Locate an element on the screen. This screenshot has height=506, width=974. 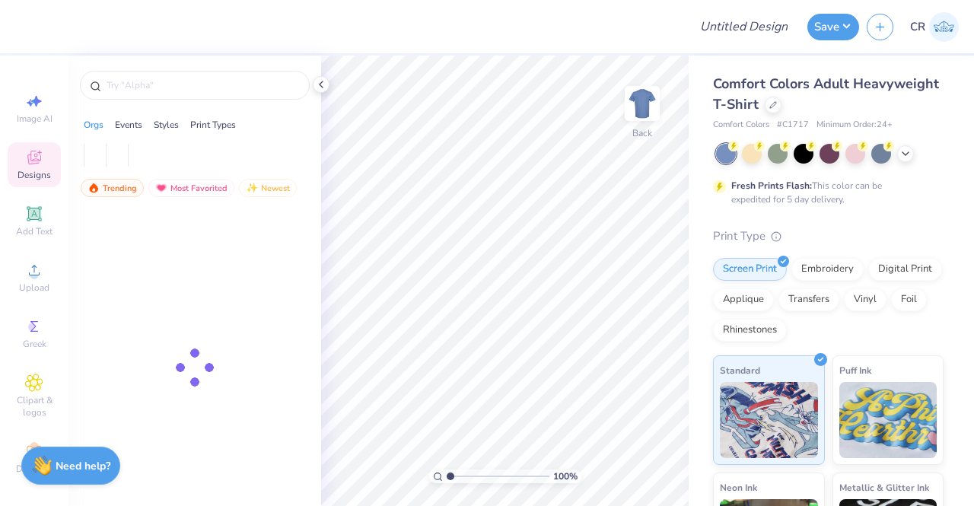
img: Puff Ink is located at coordinates (888, 420).